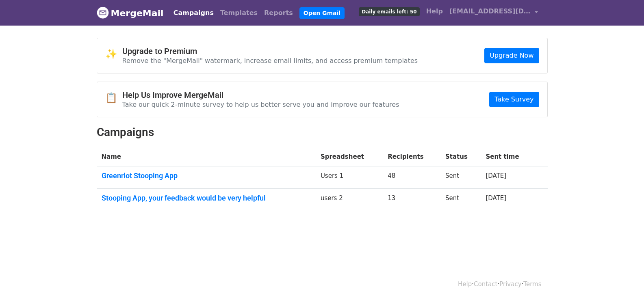 This screenshot has height=300, width=644. Describe the element at coordinates (271, 60) in the screenshot. I see `p: Remove the "MergeMail" watermark, increase email limits, and access premium templates` at that location.